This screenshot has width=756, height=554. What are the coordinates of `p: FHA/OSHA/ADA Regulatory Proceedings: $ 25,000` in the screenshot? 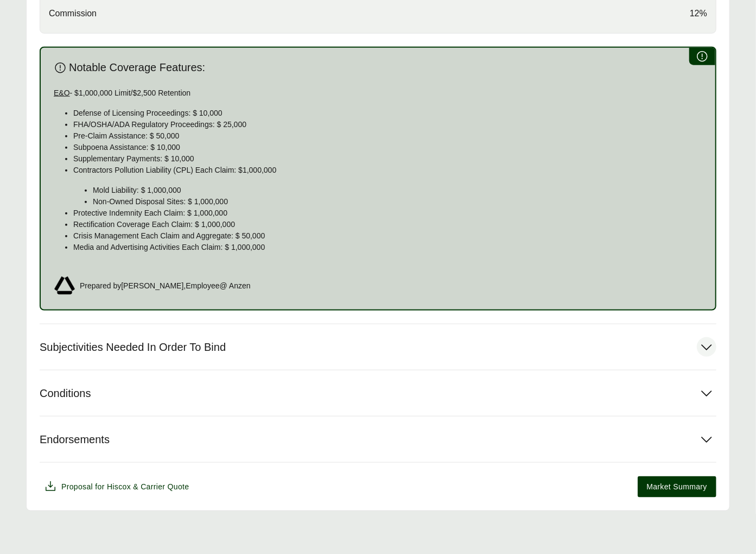 It's located at (387, 124).